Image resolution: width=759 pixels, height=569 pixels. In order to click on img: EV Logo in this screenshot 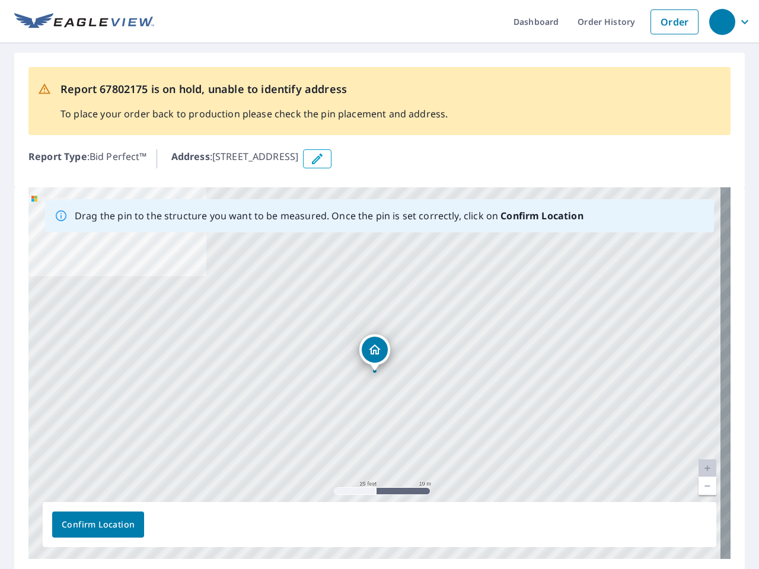, I will do `click(84, 22)`.